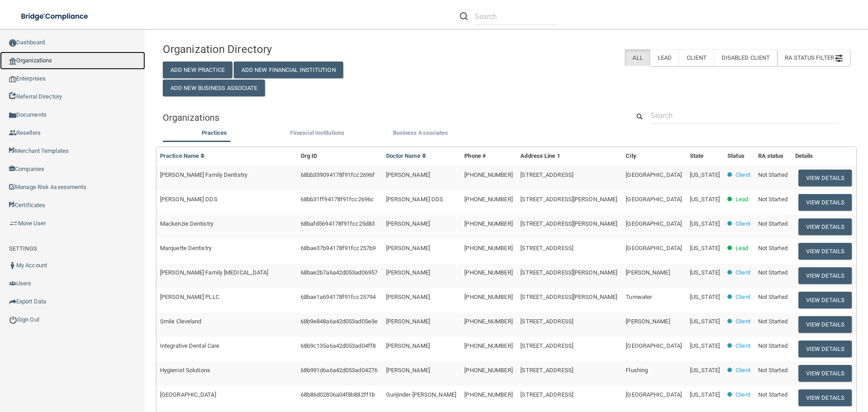 Image resolution: width=868 pixels, height=412 pixels. What do you see at coordinates (814, 57) in the screenshot?
I see `span: RA Status Filter` at bounding box center [814, 57].